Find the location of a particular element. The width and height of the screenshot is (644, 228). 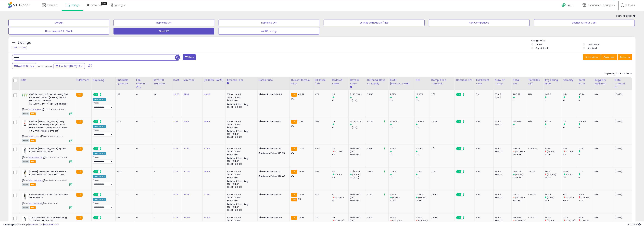

div: 0 (0%) is located at coordinates (358, 128).